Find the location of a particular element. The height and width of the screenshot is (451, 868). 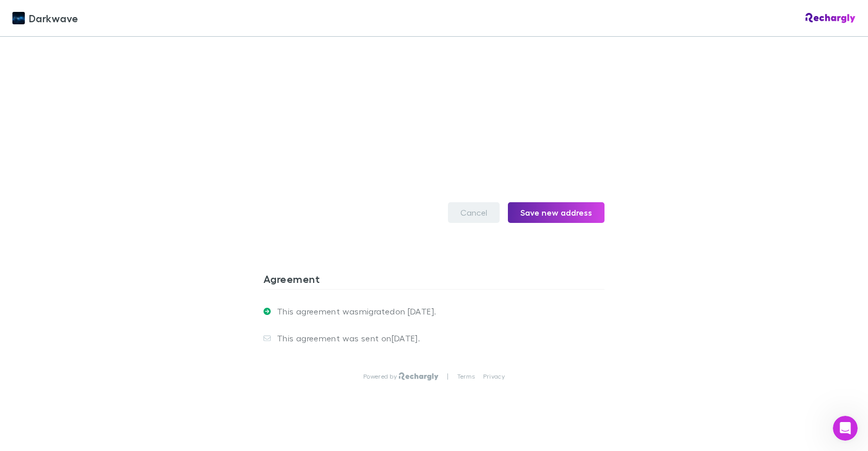

p: Privacy is located at coordinates (494, 377).